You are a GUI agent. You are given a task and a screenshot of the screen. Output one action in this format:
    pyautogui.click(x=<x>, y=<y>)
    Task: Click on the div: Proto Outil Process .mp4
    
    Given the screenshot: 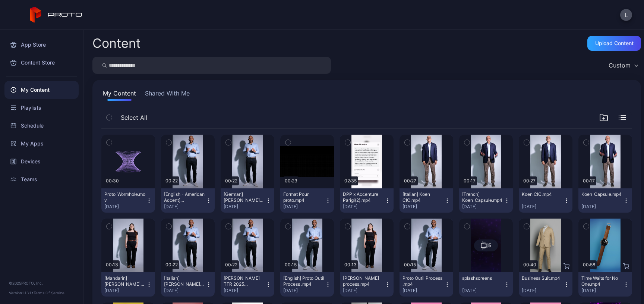 What is the action you would take?
    pyautogui.click(x=423, y=281)
    